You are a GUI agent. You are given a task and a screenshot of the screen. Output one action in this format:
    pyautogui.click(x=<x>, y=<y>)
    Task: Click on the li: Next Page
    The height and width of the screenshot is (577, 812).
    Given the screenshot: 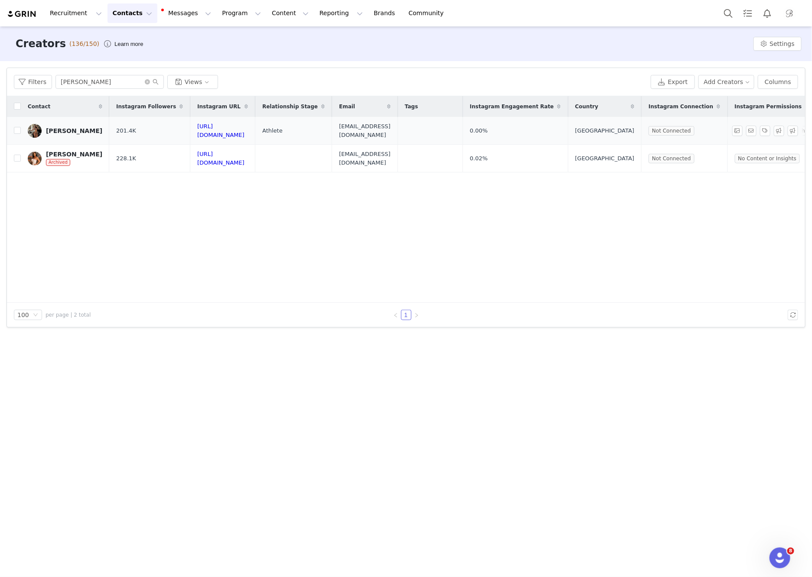 What is the action you would take?
    pyautogui.click(x=417, y=315)
    